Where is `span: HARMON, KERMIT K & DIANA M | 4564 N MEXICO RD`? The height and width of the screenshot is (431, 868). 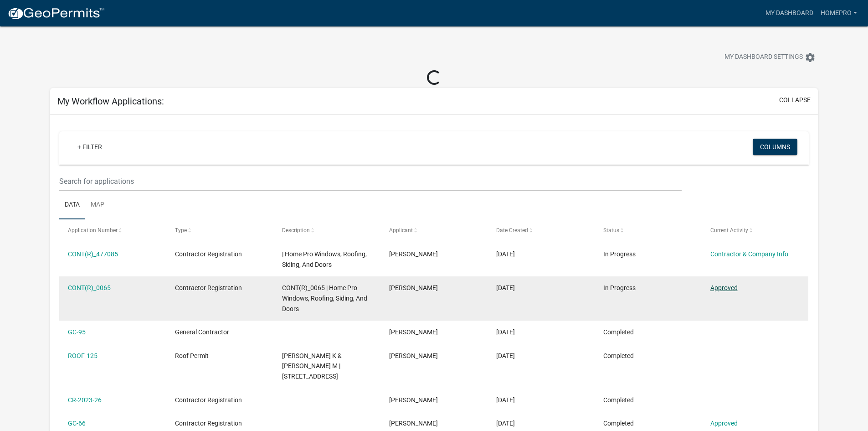 span: HARMON, KERMIT K & DIANA M | 4564 N MEXICO RD is located at coordinates (312, 366).